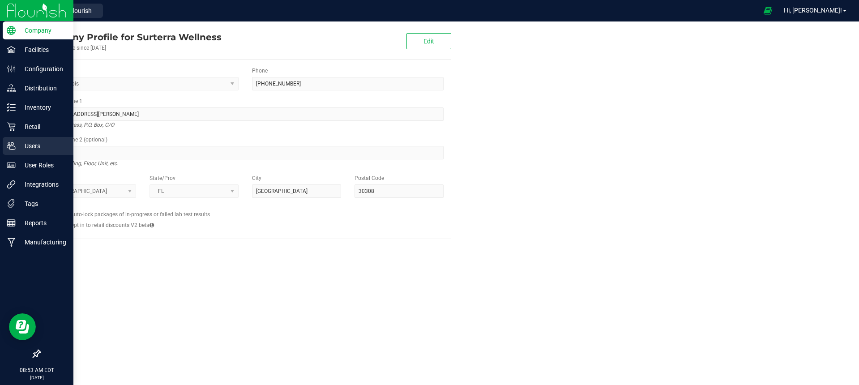 The width and height of the screenshot is (859, 385). What do you see at coordinates (11, 127) in the screenshot?
I see `inline-svg: Retail` at bounding box center [11, 127].